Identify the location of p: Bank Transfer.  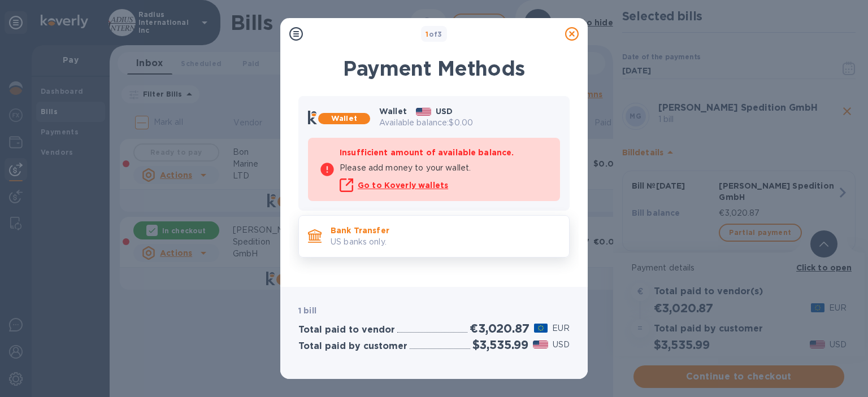
(445, 230).